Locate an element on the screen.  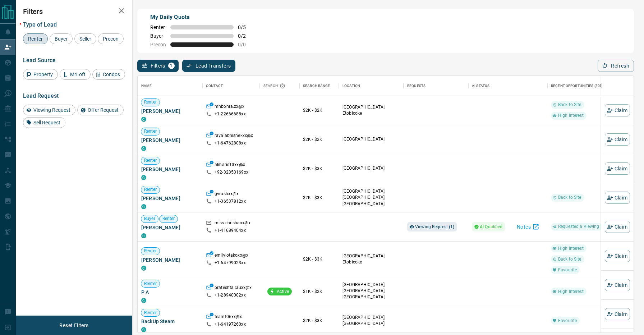
p: $1K - $2K is located at coordinates (319, 292).